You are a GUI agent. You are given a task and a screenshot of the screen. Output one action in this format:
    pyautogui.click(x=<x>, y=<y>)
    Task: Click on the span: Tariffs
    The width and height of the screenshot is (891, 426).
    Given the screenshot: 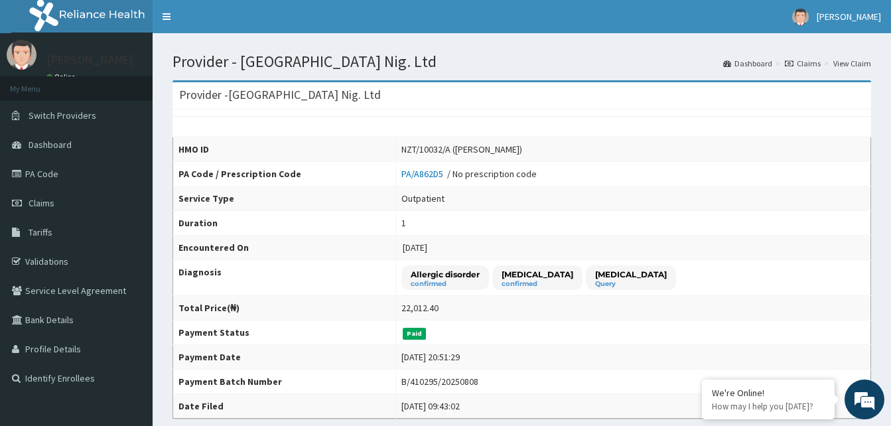 What is the action you would take?
    pyautogui.click(x=40, y=232)
    